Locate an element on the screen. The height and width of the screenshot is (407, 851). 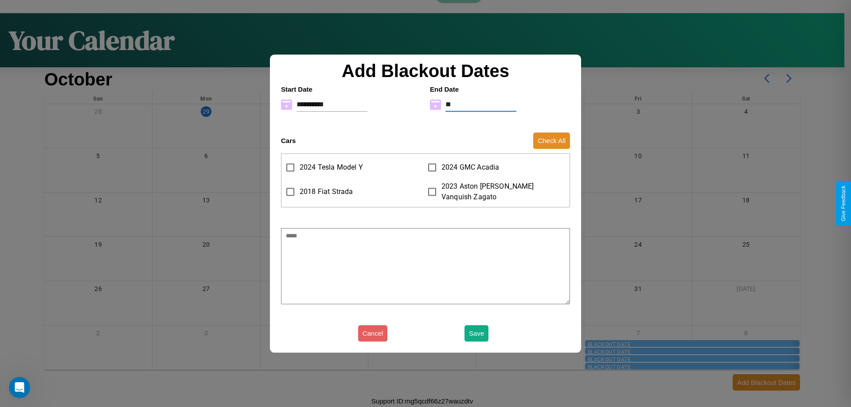
h2: Add Blackout Dates is located at coordinates (426, 71).